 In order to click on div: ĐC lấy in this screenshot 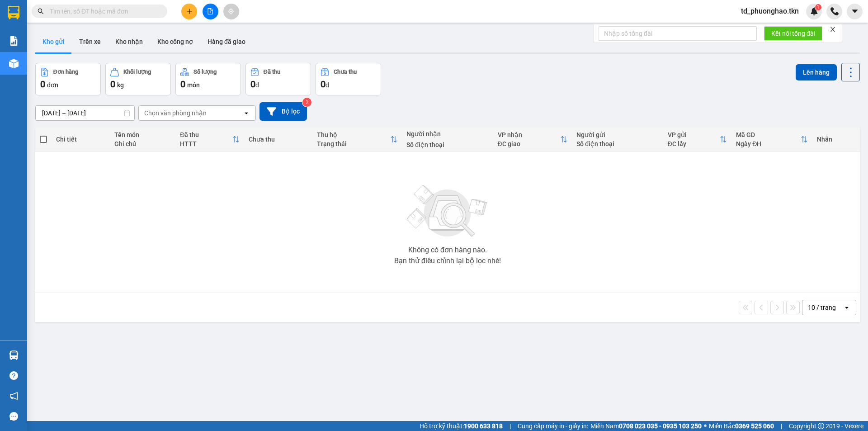, I will do `click(693, 144)`.